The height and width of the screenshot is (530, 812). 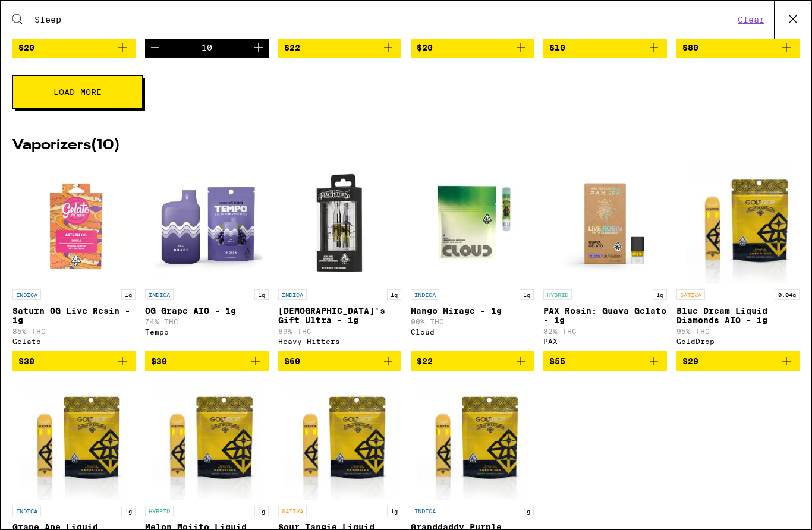 I want to click on img: GoldDrop - Melon Mojito Liquid Diamonds AIO - 1g, so click(x=207, y=440).